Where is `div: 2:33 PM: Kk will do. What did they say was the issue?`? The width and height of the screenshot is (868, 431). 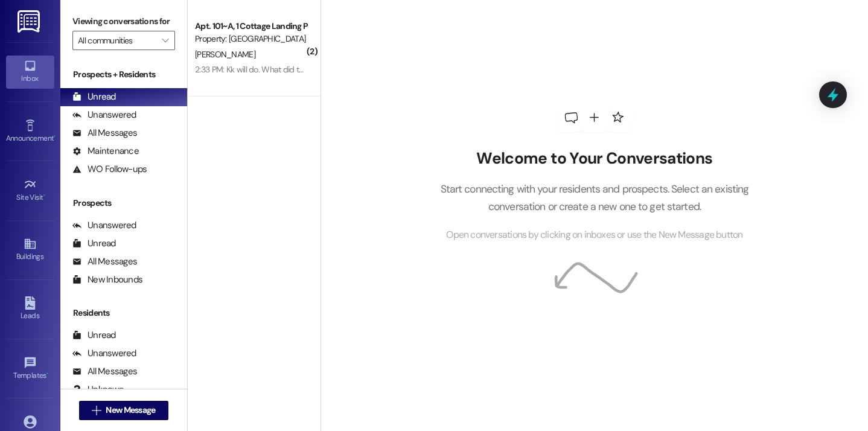 div: 2:33 PM: Kk will do. What did they say was the issue? is located at coordinates (287, 69).